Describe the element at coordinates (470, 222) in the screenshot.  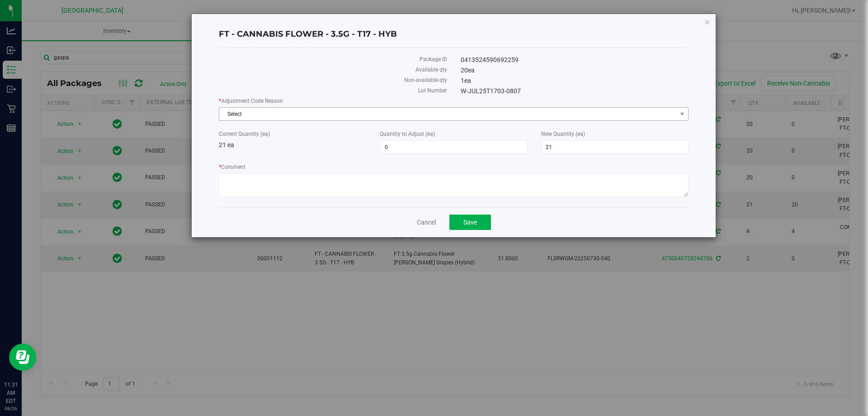
I see `button: Save` at that location.